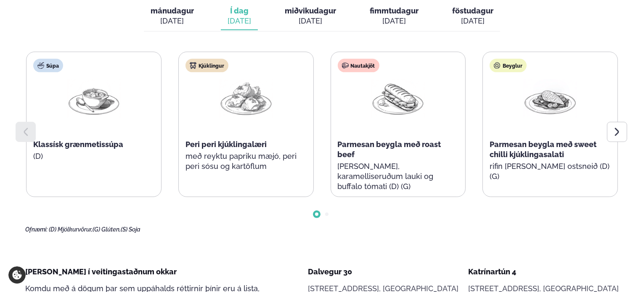 The image size is (644, 292). What do you see at coordinates (345, 66) in the screenshot?
I see `img: beef.svg` at bounding box center [345, 66].